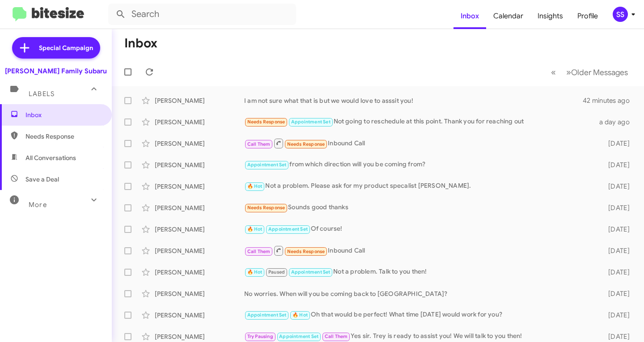 Image resolution: width=644 pixels, height=342 pixels. Describe the element at coordinates (414, 101) in the screenshot. I see `div: I am not sure what that is but we would love to asssit you!` at that location.